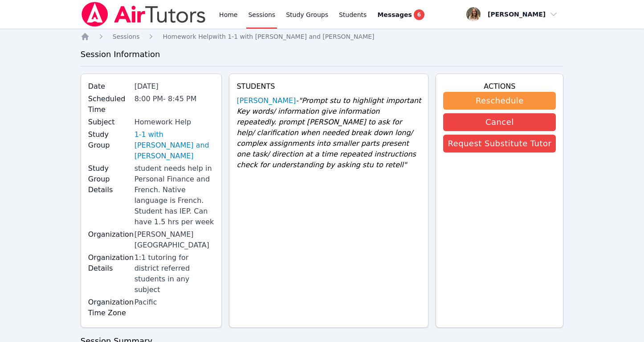  What do you see at coordinates (329, 132) in the screenshot?
I see `span: - "Prompt stu to highlight important Key words/ information give information repeatedly. prompt [...` at bounding box center [329, 132].